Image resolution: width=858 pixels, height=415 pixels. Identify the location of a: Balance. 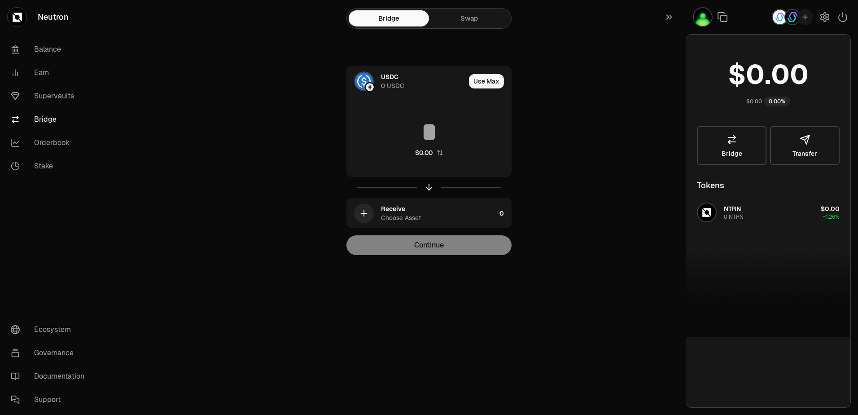
(50, 49).